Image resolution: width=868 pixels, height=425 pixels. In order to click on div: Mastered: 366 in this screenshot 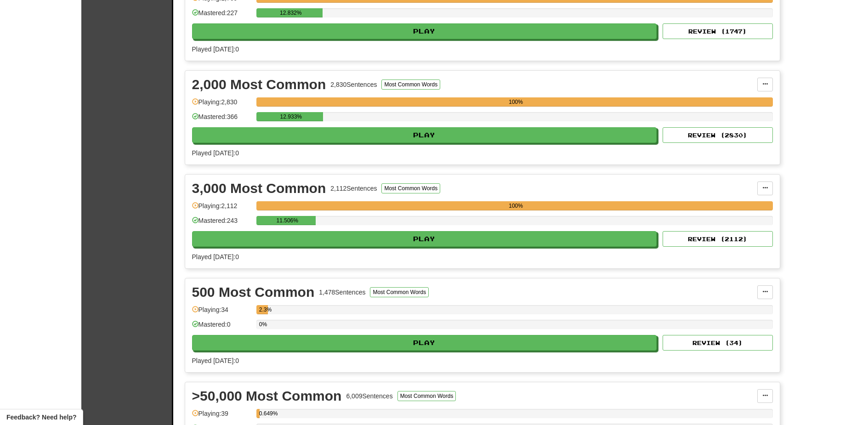, I will do `click(222, 119)`.